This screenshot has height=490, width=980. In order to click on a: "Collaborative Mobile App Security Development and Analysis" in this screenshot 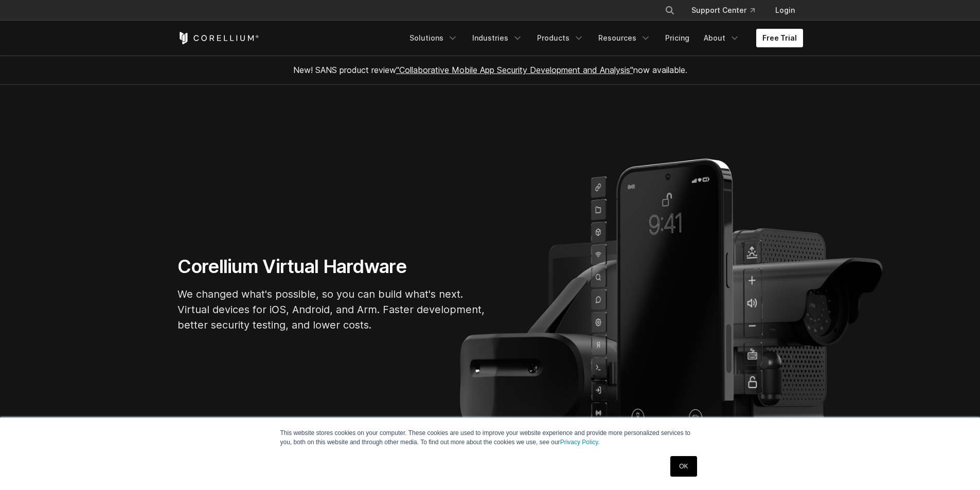, I will do `click(514, 70)`.